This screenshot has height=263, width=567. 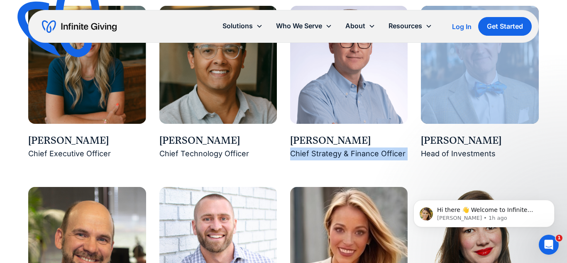 I want to click on div: Chief Executive Officer, so click(x=87, y=153).